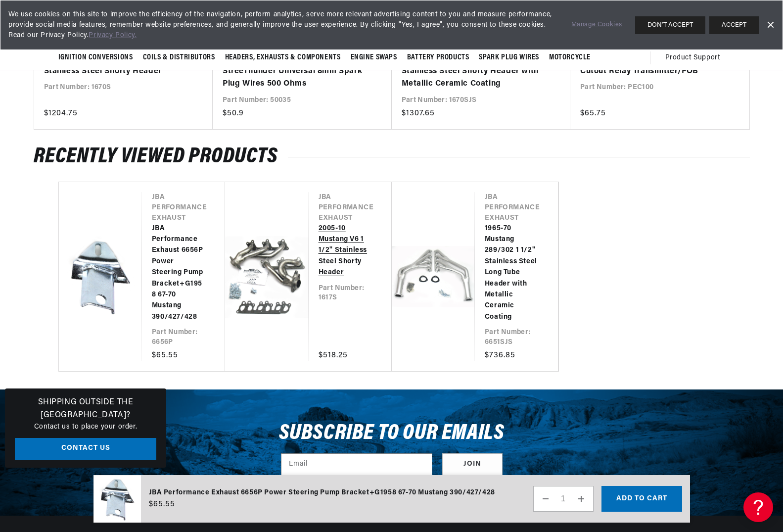 The width and height of the screenshot is (783, 532). I want to click on span: Ignition Conversions, so click(96, 57).